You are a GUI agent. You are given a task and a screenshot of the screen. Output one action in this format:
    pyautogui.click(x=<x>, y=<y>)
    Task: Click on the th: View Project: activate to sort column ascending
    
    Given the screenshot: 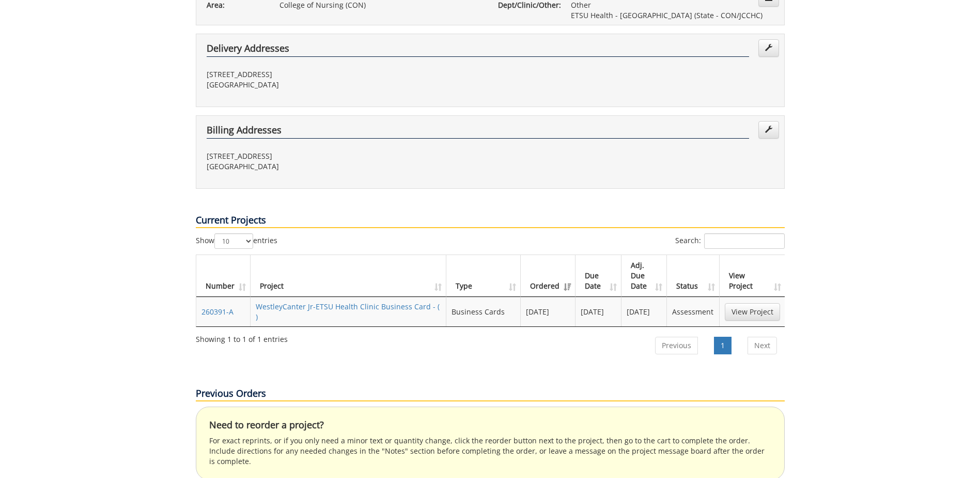 What is the action you would take?
    pyautogui.click(x=752, y=276)
    